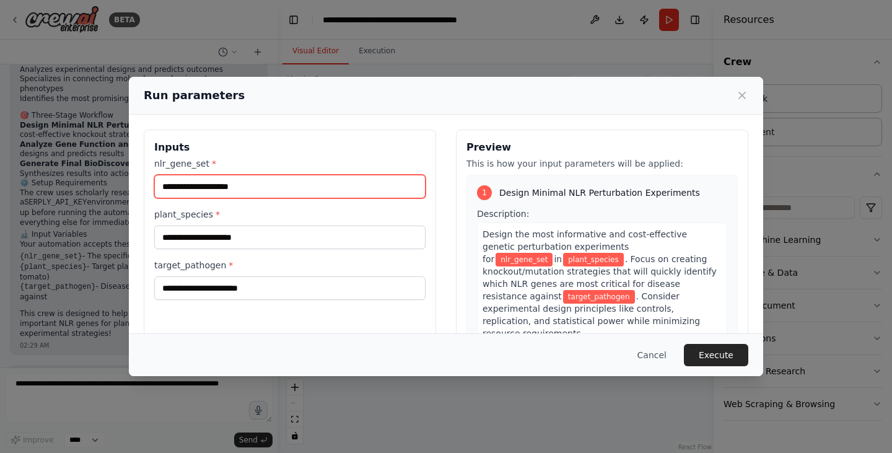 The height and width of the screenshot is (453, 892). I want to click on button: Execute, so click(716, 355).